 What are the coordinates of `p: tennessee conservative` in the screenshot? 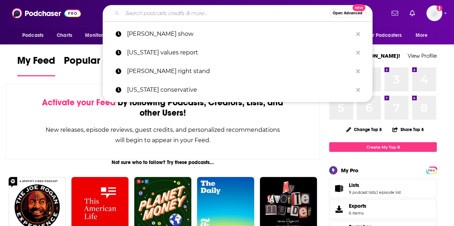 It's located at (240, 90).